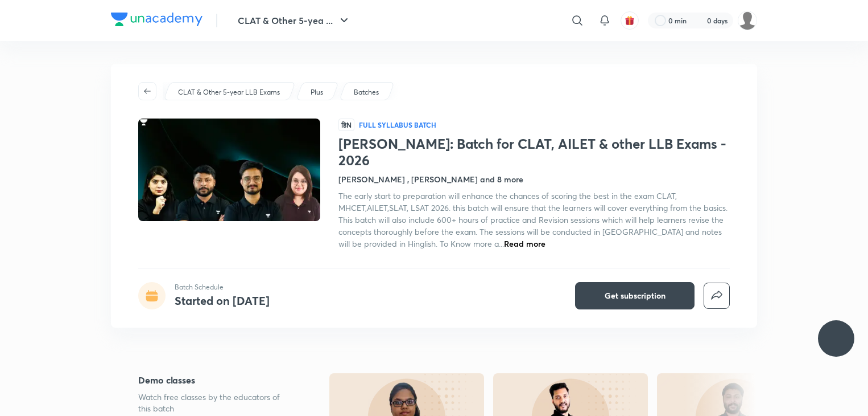 The image size is (868, 416). I want to click on p: Full Syllabus Batch, so click(398, 125).